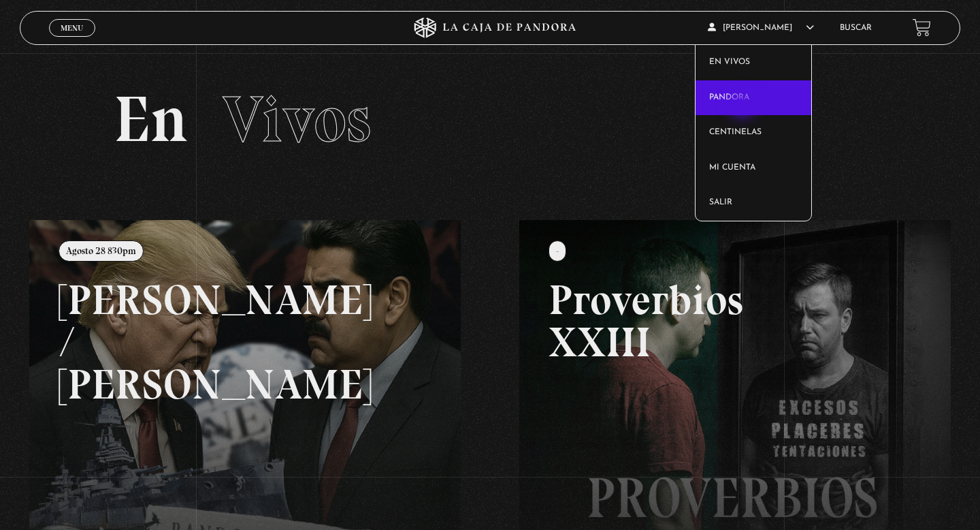 The height and width of the screenshot is (530, 980). What do you see at coordinates (72, 39) in the screenshot?
I see `span: Cerrar` at bounding box center [72, 39].